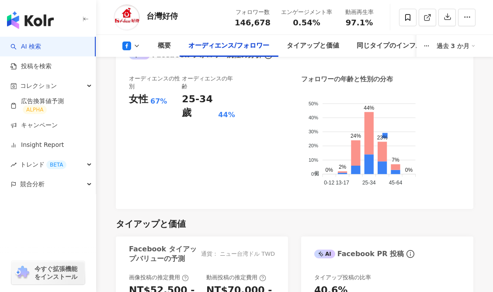 This screenshot has height=292, width=493. What do you see at coordinates (43, 164) in the screenshot?
I see `span: トレンド` at bounding box center [43, 164].